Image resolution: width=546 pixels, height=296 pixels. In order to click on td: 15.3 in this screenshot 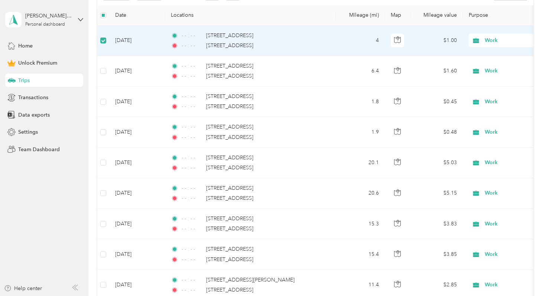, I will do `click(360, 224)`.